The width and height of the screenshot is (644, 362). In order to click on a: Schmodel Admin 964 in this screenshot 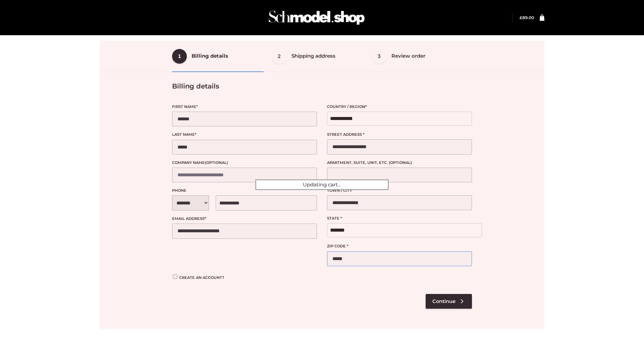, I will do `click(316, 17)`.